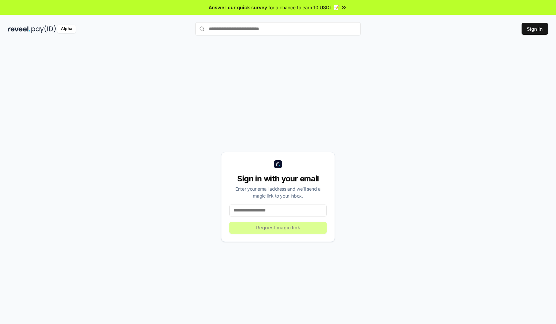  What do you see at coordinates (19, 29) in the screenshot?
I see `img: reveel_dark` at bounding box center [19, 29].